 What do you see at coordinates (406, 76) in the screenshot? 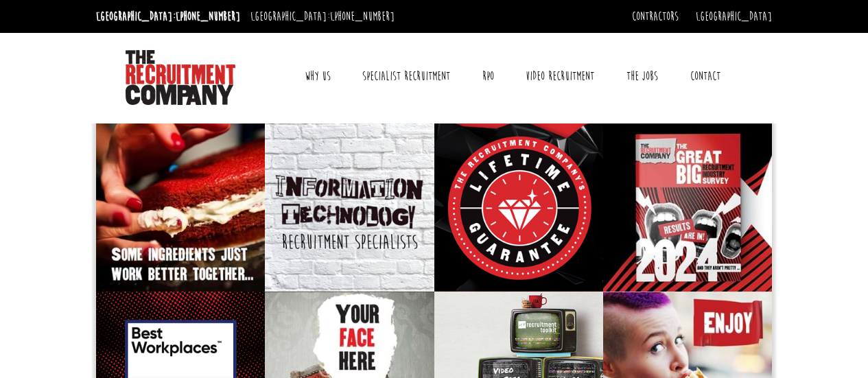
I see `a: Specialist Recruitment` at bounding box center [406, 76].